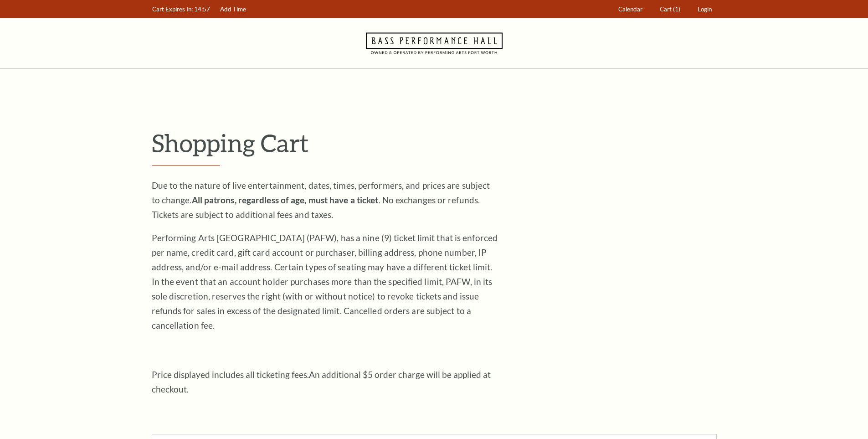 The width and height of the screenshot is (868, 439). Describe the element at coordinates (630, 9) in the screenshot. I see `span: Calendar` at that location.